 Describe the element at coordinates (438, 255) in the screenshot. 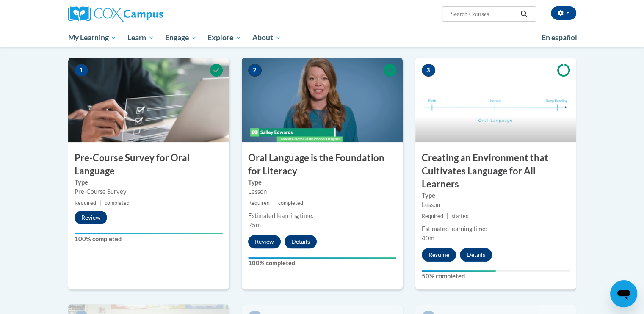

I see `button: Resume` at that location.